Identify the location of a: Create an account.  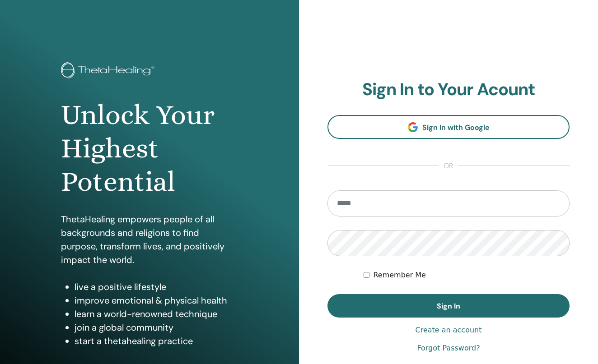
(448, 330).